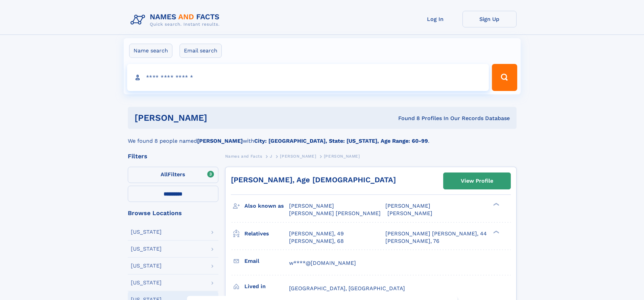  Describe the element at coordinates (200, 51) in the screenshot. I see `label: Email search` at that location.